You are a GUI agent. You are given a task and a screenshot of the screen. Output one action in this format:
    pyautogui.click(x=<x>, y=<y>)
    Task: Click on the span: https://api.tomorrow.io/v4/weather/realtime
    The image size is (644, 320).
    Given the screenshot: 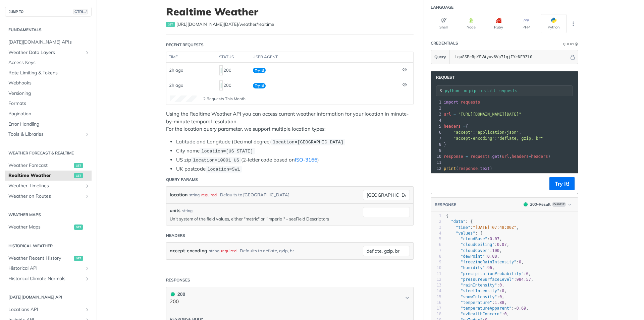 What is the action you would take?
    pyautogui.click(x=225, y=25)
    